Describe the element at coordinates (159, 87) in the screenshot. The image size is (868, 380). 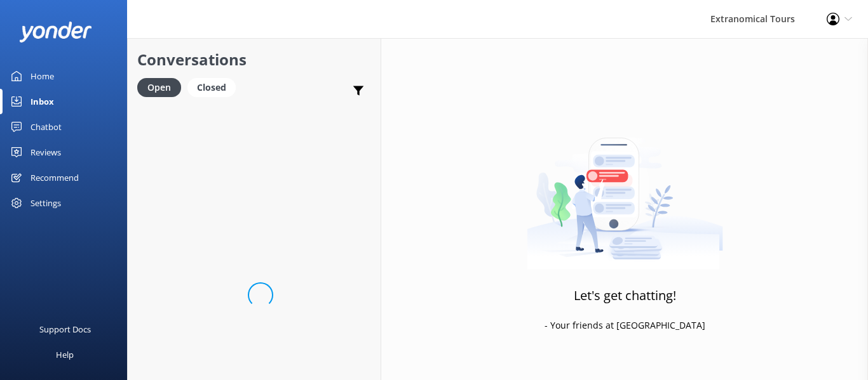
I see `div: Open` at that location.